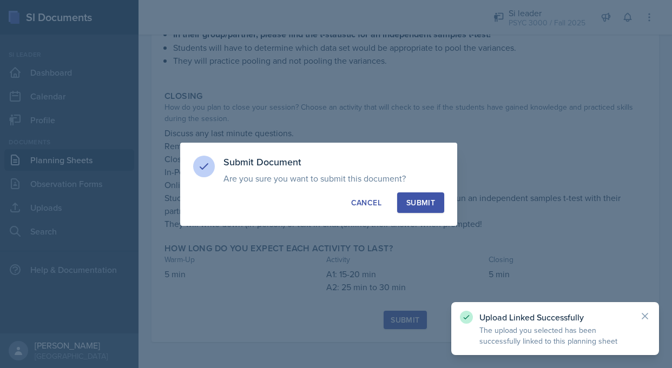  Describe the element at coordinates (334, 162) in the screenshot. I see `h3: Submit Document` at that location.